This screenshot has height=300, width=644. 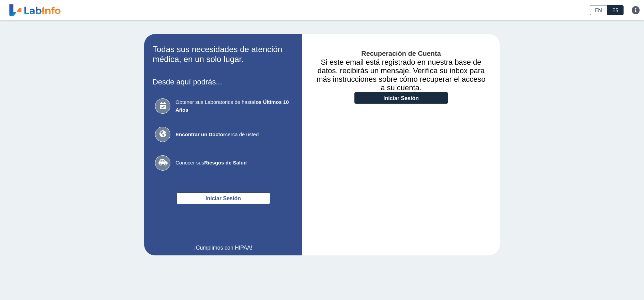 What do you see at coordinates (232, 106) in the screenshot?
I see `b: los Últimos 10 Años` at bounding box center [232, 106].